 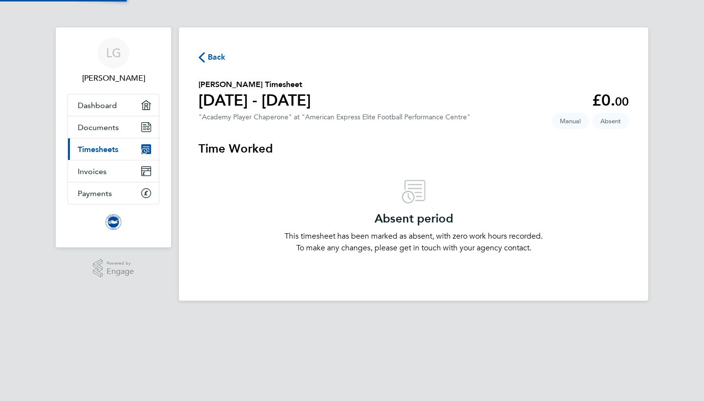 What do you see at coordinates (611, 100) in the screenshot?
I see `app-decimal: £0.` at bounding box center [611, 100].